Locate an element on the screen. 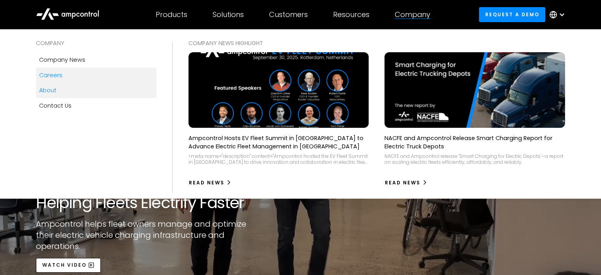  div: COMPANY is located at coordinates (96, 43).